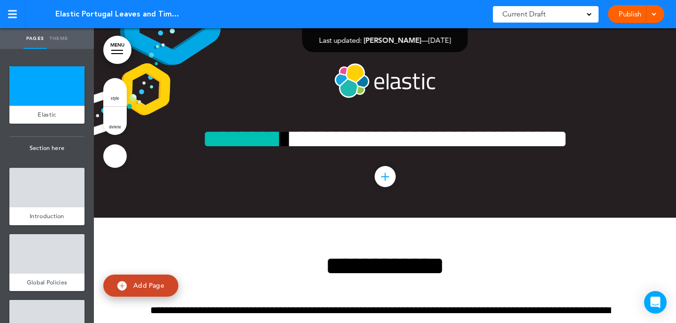  What do you see at coordinates (122, 286) in the screenshot?
I see `img: add.svg` at bounding box center [122, 286].